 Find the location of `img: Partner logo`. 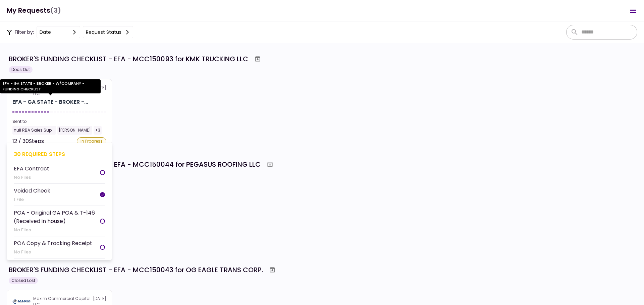

img: Partner logo is located at coordinates (21, 302).